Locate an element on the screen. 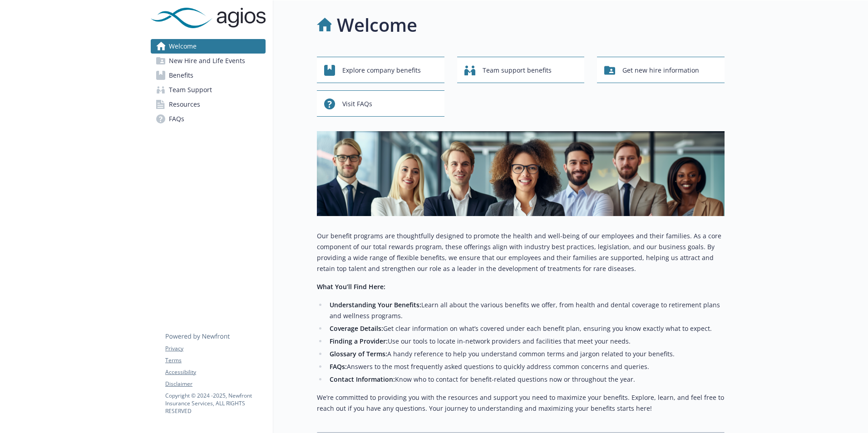 This screenshot has width=868, height=433. strong: Contact Information: is located at coordinates (362, 379).